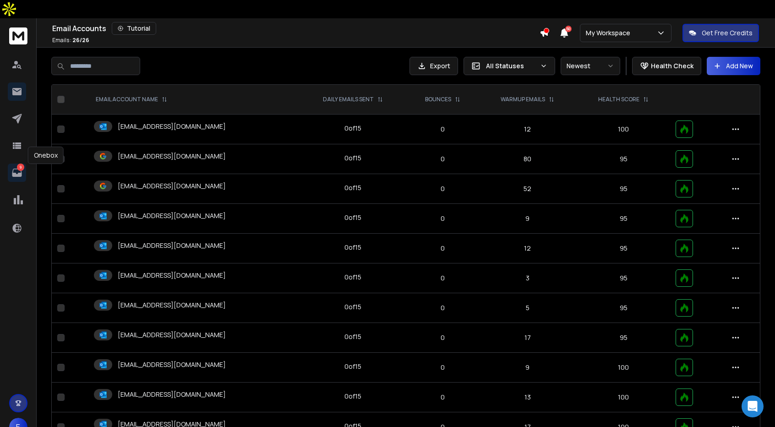  Describe the element at coordinates (132, 99) in the screenshot. I see `div: EMAIL ACCOUNT NAME` at that location.